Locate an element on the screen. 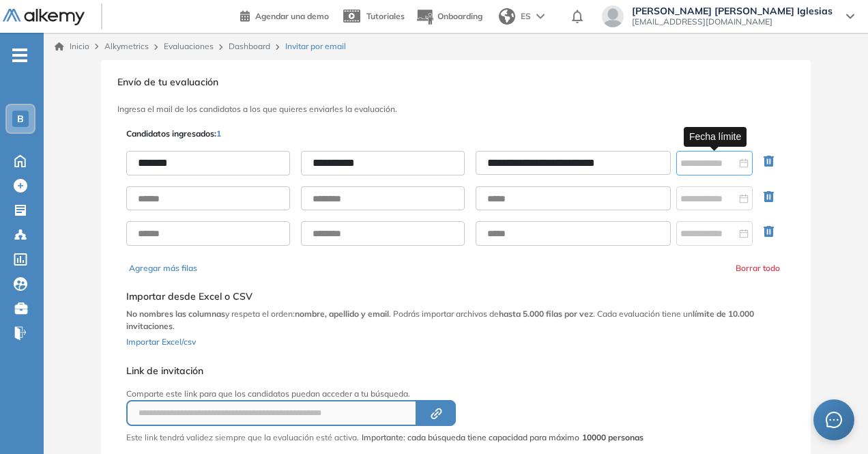  b: No nombres las columnas is located at coordinates (176, 314).